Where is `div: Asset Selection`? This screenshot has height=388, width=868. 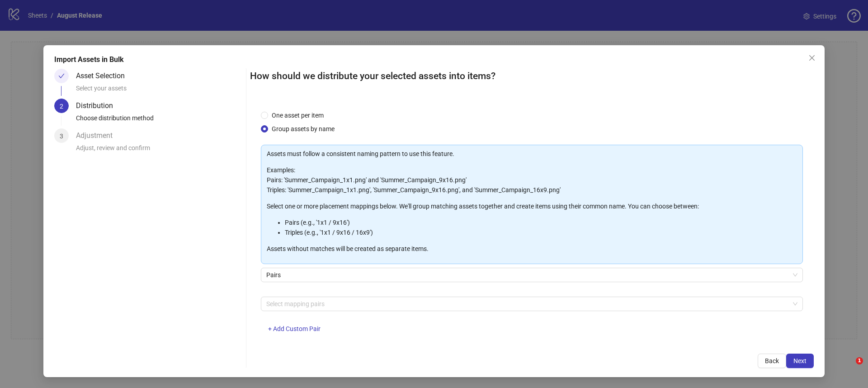 div: Asset Selection is located at coordinates (104, 76).